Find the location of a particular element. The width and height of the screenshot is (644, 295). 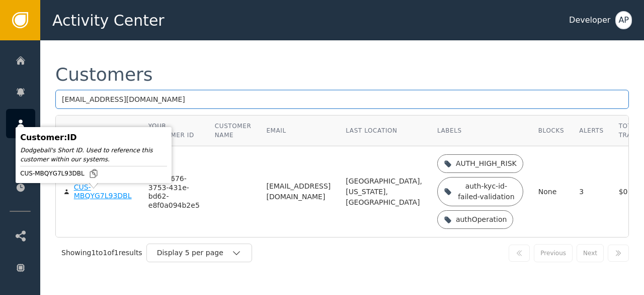

div: Last Location is located at coordinates (384, 131).